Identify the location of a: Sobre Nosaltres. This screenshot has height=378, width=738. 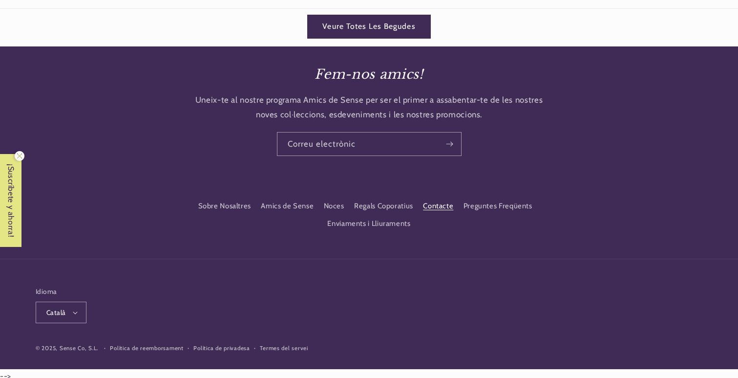
(225, 207).